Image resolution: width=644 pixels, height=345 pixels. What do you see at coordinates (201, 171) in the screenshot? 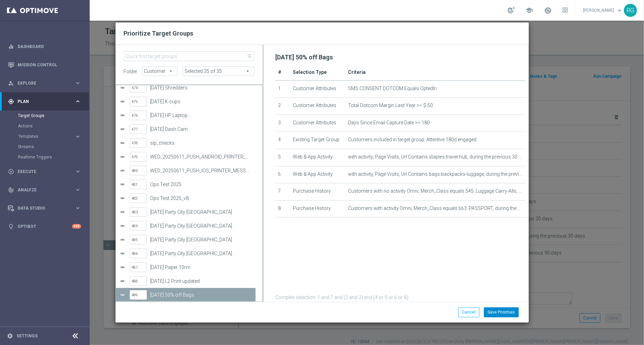
I see `label: WED_20250611_PUSH_IOS_PRINTER_MESSAGING` at bounding box center [201, 171].